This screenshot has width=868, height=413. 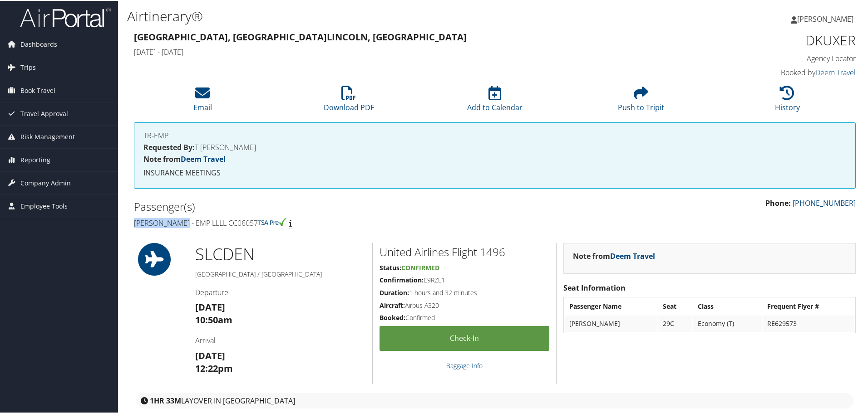 I want to click on h5: E9RZL1, so click(x=464, y=279).